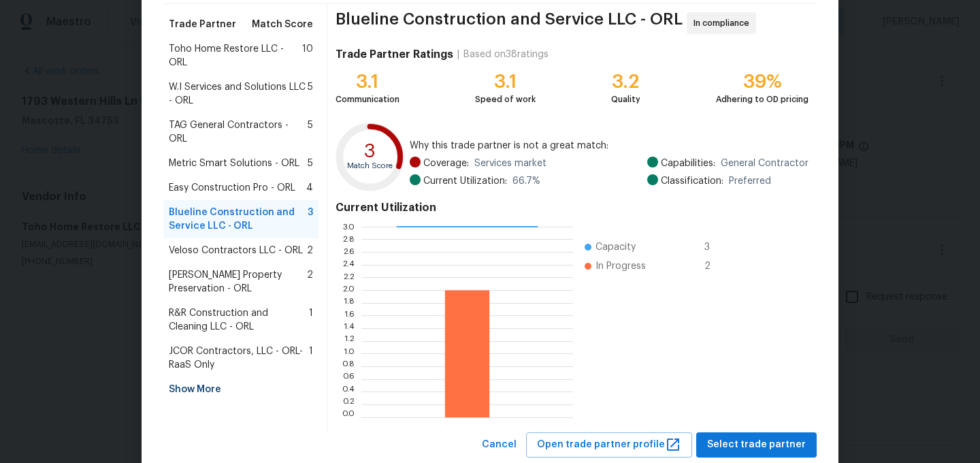 This screenshot has width=980, height=463. Describe the element at coordinates (232, 188) in the screenshot. I see `span: Easy Construction Pro - ORL` at that location.